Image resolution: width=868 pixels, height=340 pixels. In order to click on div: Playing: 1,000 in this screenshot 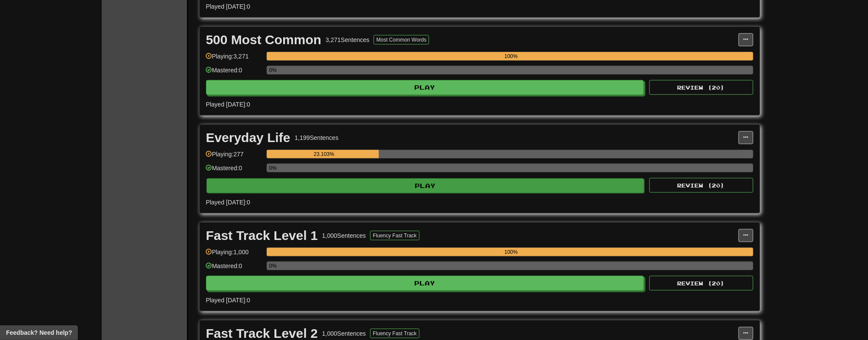, I will do `click(235, 255)`.